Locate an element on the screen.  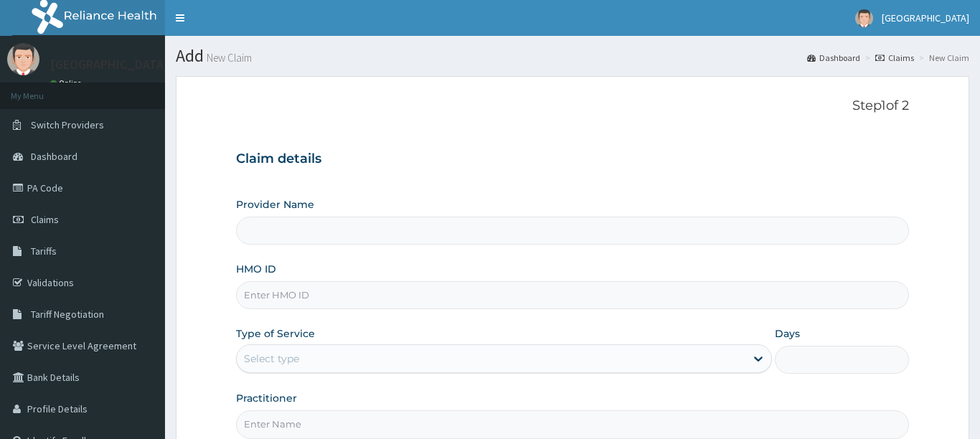
a: Claims is located at coordinates (895, 58).